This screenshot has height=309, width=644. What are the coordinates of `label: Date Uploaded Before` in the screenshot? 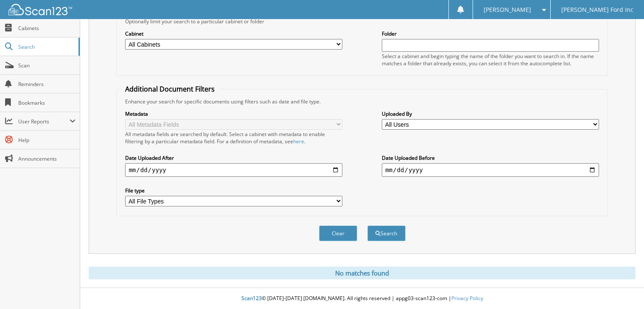 It's located at (490, 158).